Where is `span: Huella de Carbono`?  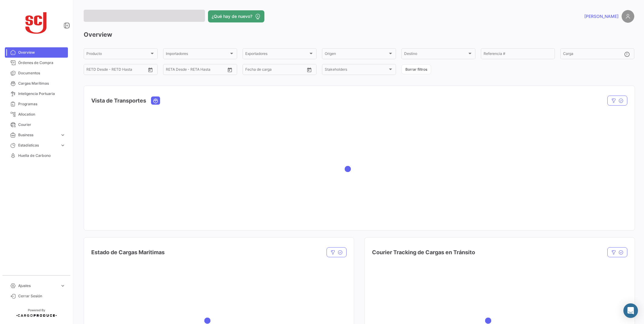
span: Huella de Carbono is located at coordinates (42, 155).